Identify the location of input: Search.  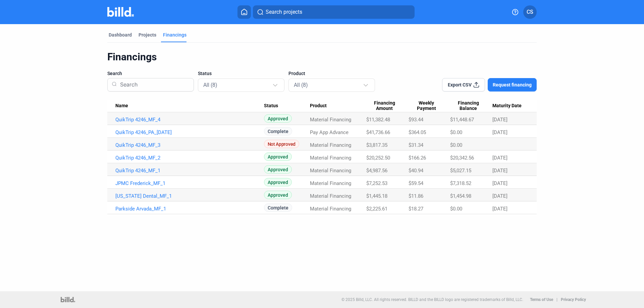
(153, 85).